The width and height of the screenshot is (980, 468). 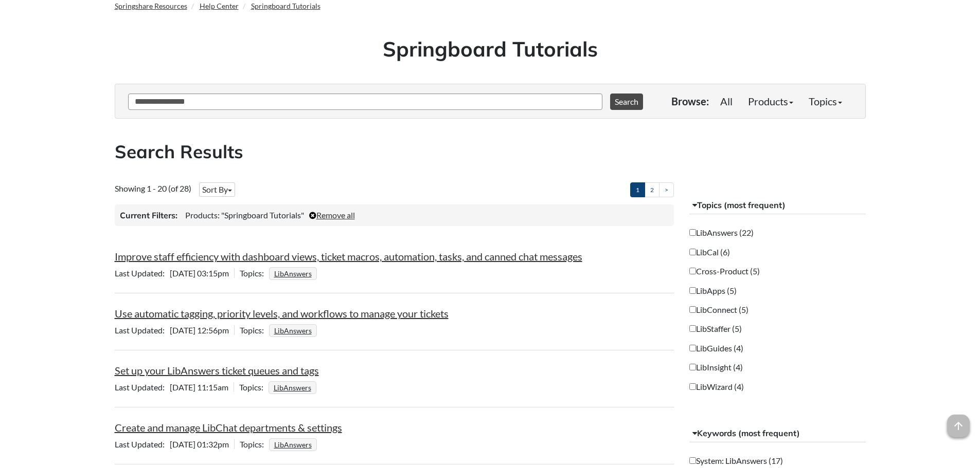 I want to click on button: Search, so click(x=627, y=102).